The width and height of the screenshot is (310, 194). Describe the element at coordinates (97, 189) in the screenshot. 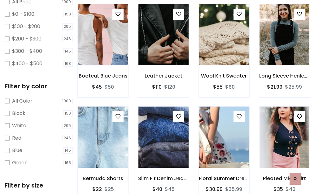

I see `h6: $22` at that location.